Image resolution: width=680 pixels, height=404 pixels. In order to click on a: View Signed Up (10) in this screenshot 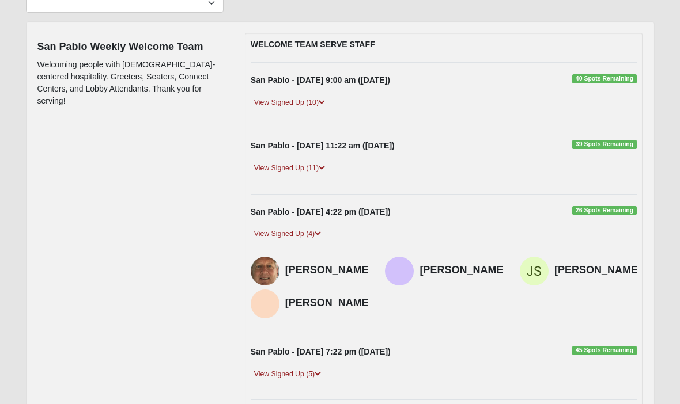, I will do `click(289, 103)`.